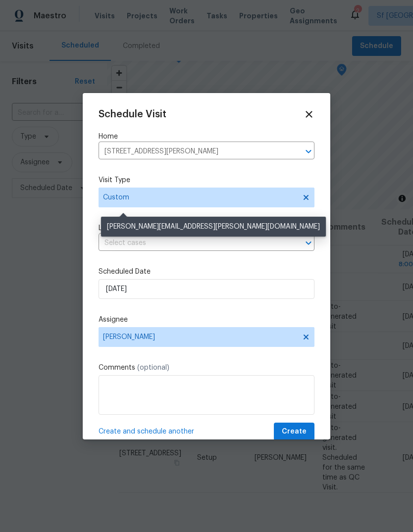 The height and width of the screenshot is (532, 413). I want to click on label: Visit Type, so click(206, 180).